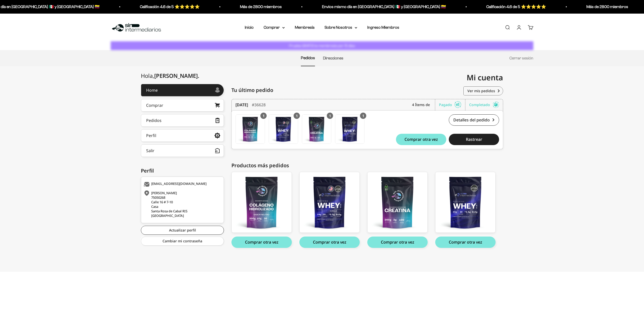 This screenshot has width=644, height=332. Describe the element at coordinates (183, 135) in the screenshot. I see `a: Perfil` at that location.